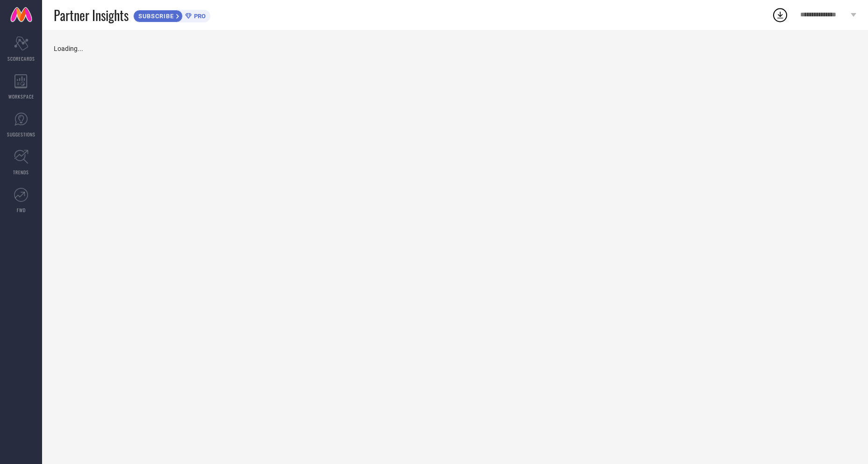 Image resolution: width=868 pixels, height=464 pixels. Describe the element at coordinates (780, 15) in the screenshot. I see `div: Open download list` at that location.